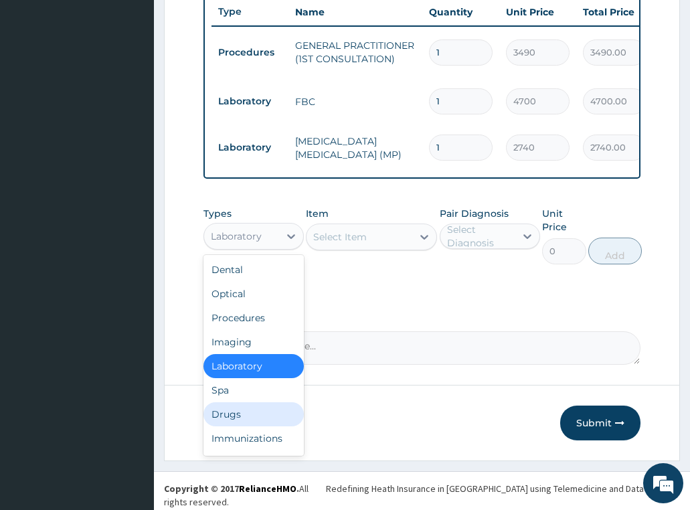  Describe the element at coordinates (131, 389) in the screenshot. I see `textarea: Type your message and hit 'Enter'` at that location.